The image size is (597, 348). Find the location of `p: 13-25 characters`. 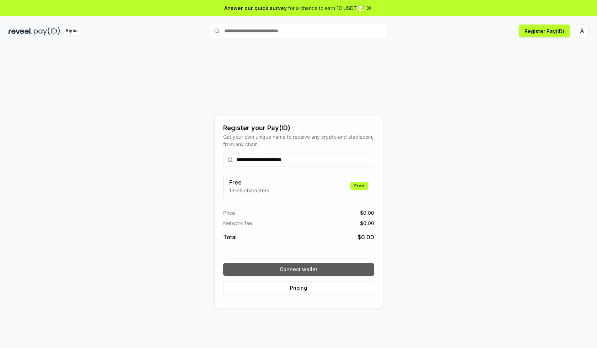

p: 13-25 characters is located at coordinates (249, 190).